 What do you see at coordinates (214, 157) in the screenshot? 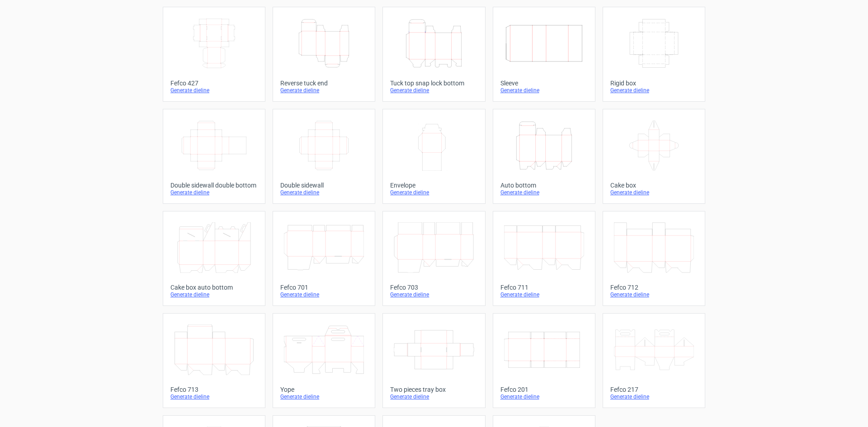
I see `a: Double sidewall double bottomGenerate dieline` at bounding box center [214, 157].